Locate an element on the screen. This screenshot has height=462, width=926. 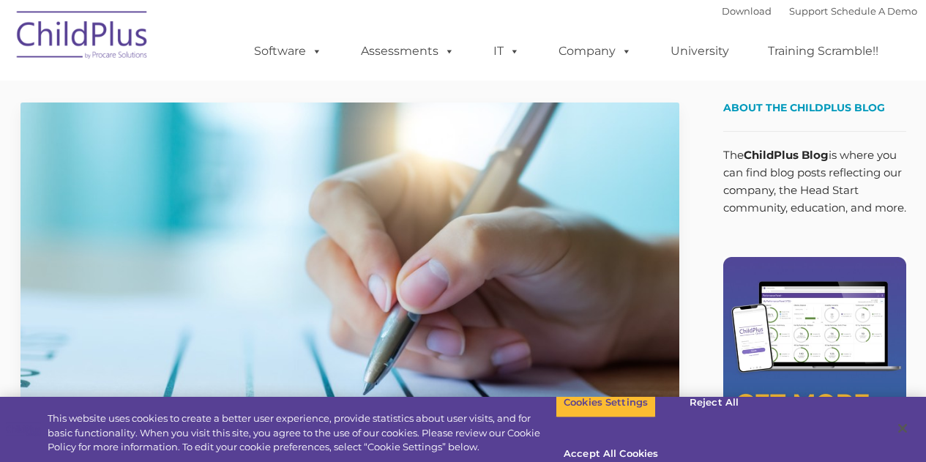
a: Company is located at coordinates (595, 51).